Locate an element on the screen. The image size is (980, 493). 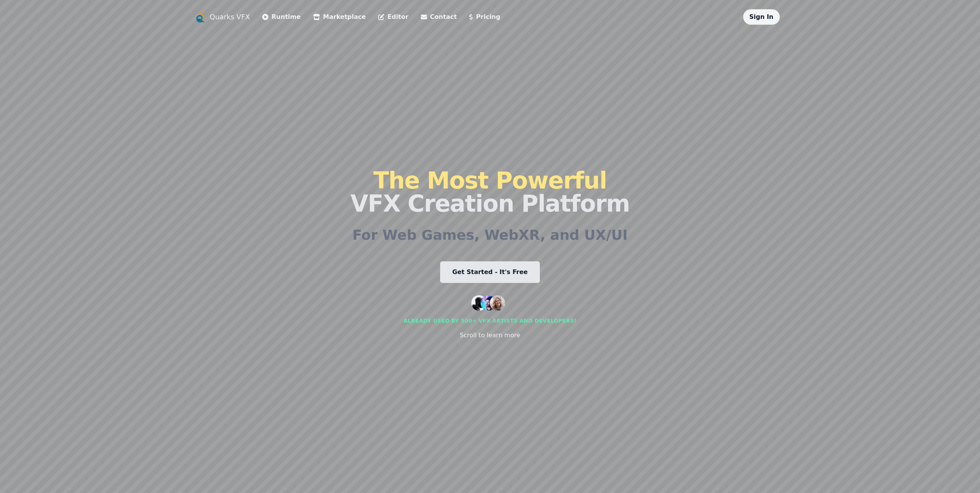
span: The Most Powerful is located at coordinates (490, 180).